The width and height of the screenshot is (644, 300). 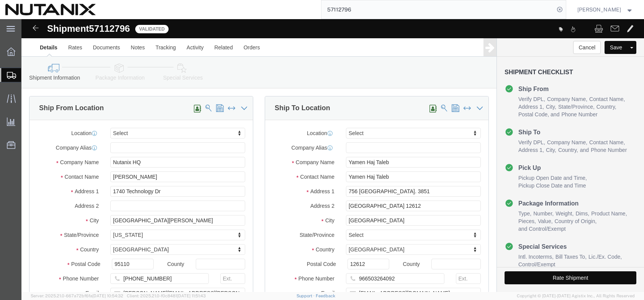 What do you see at coordinates (77, 296) in the screenshot?
I see `span: Server: 2025.21.0-667a72bf6fa` at bounding box center [77, 296].